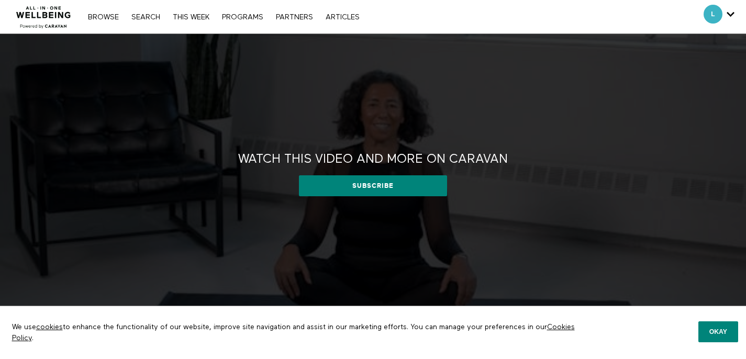 The image size is (746, 359). What do you see at coordinates (146, 17) in the screenshot?
I see `a: Search` at bounding box center [146, 17].